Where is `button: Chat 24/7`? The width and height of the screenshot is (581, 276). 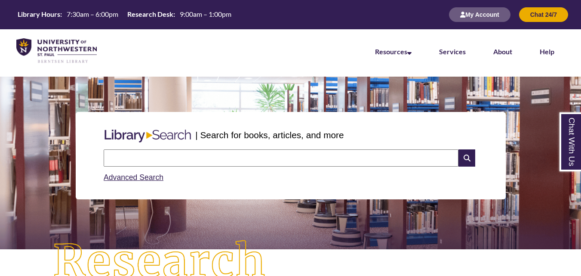
button: Chat 24/7 is located at coordinates (543, 15).